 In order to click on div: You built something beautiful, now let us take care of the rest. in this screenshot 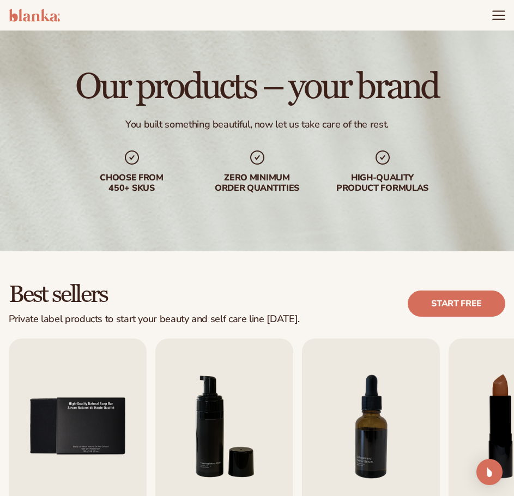, I will do `click(257, 124)`.